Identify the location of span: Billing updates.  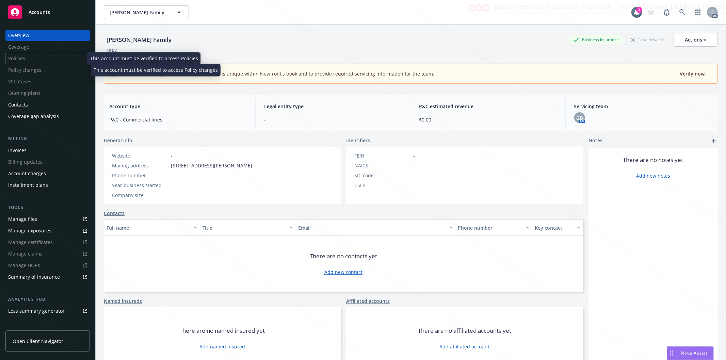
(48, 162).